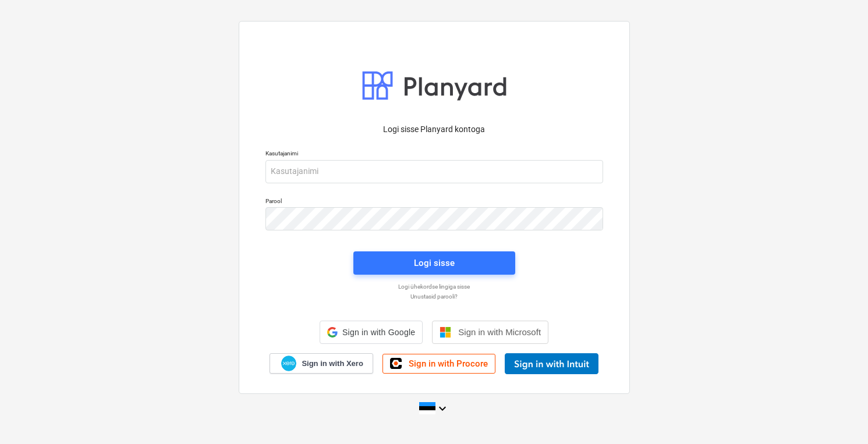 The width and height of the screenshot is (868, 444). Describe the element at coordinates (434, 154) in the screenshot. I see `p: Kasutajanimi` at that location.